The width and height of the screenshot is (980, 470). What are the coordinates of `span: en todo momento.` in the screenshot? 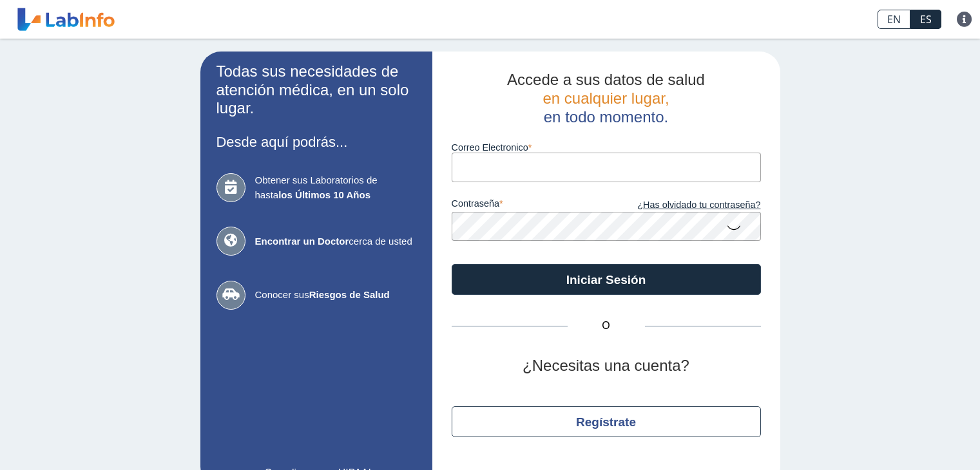 It's located at (605, 117).